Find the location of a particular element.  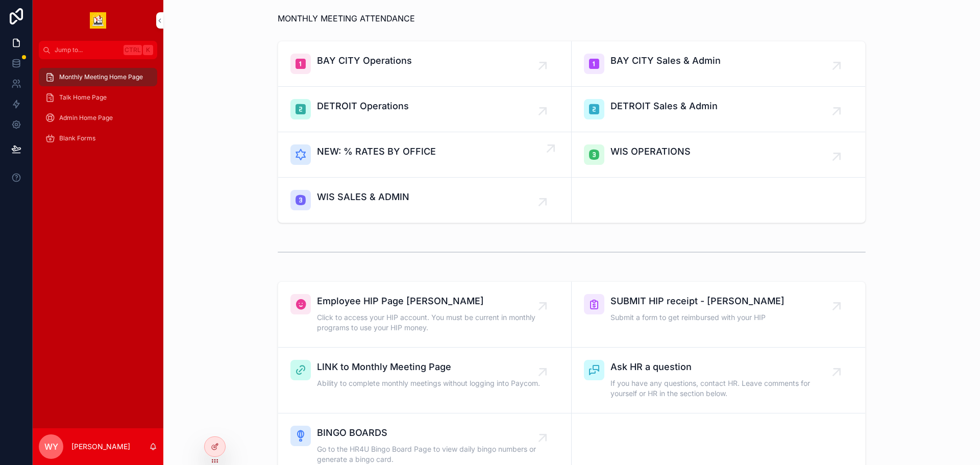

span: Ask HR a question is located at coordinates (723, 367).